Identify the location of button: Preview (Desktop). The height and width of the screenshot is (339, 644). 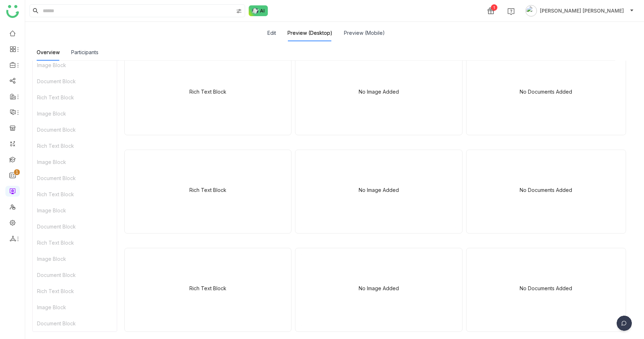
(310, 33).